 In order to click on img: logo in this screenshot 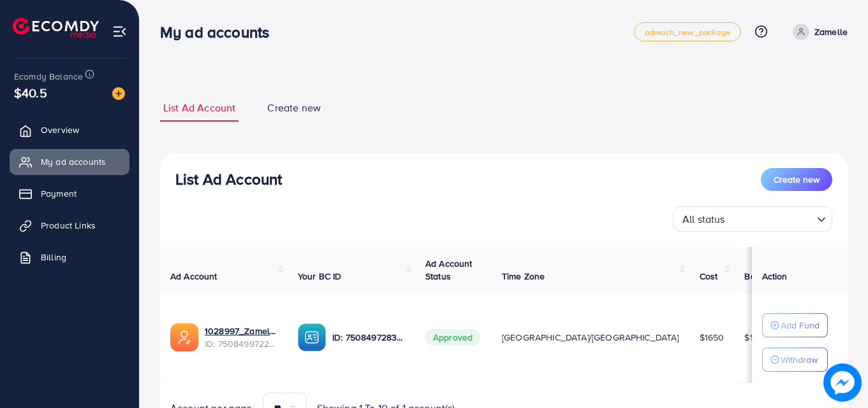, I will do `click(55, 27)`.